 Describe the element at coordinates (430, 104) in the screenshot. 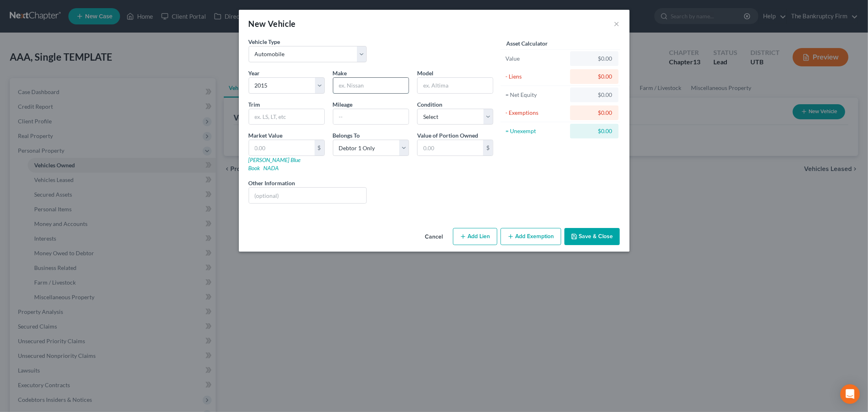

I see `label: Condition` at that location.